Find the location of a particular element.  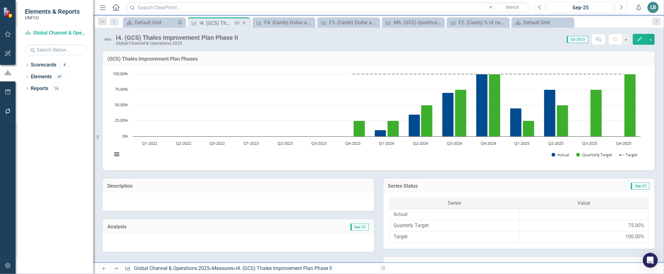

button: LB is located at coordinates (653, 7).